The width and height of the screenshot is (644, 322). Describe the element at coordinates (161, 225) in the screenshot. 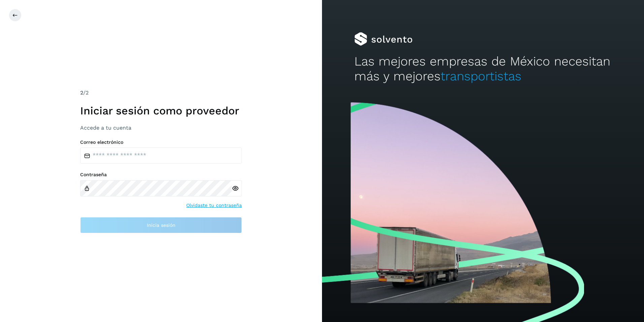

I see `span: Inicia sesión` at that location.